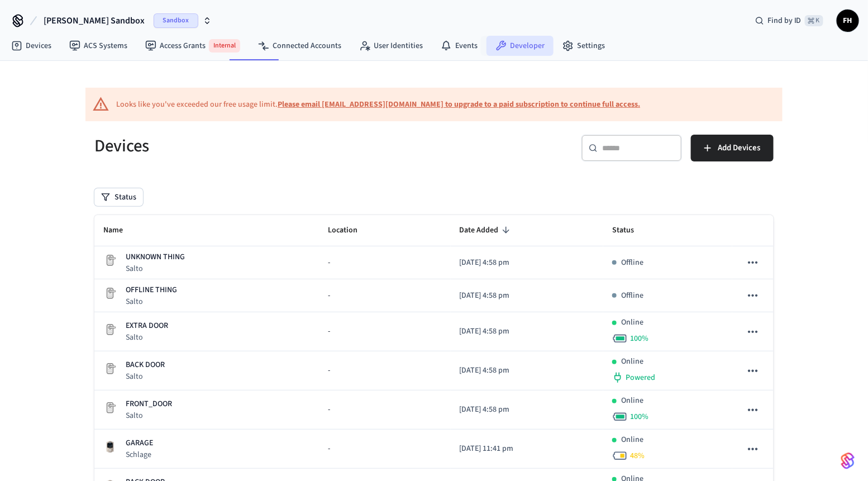  What do you see at coordinates (630, 230) in the screenshot?
I see `span: Status` at bounding box center [630, 230].